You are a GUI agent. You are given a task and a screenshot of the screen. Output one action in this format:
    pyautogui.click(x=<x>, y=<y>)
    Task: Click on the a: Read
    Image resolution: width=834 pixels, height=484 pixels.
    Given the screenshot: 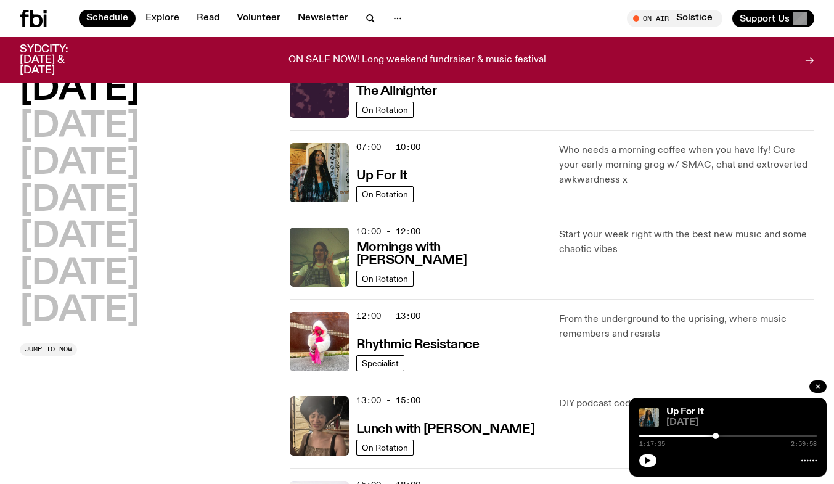 What is the action you would take?
    pyautogui.click(x=208, y=18)
    